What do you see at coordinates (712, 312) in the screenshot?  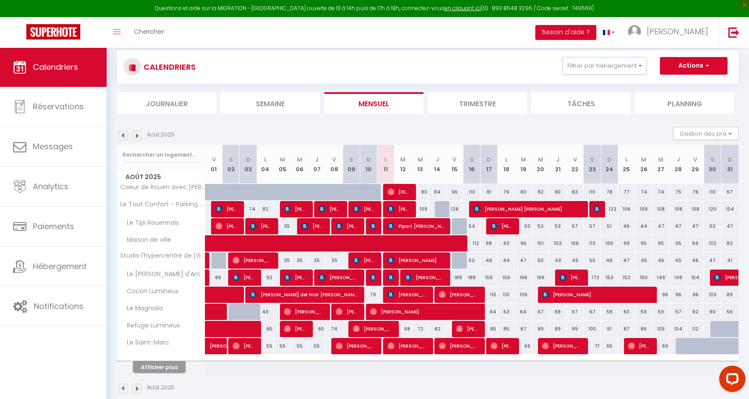 I see `div: 60` at bounding box center [712, 312].